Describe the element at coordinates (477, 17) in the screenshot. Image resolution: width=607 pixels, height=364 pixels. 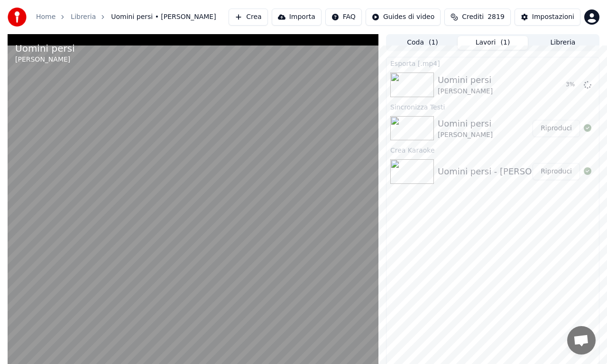
I see `button: Crediti2819` at that location.